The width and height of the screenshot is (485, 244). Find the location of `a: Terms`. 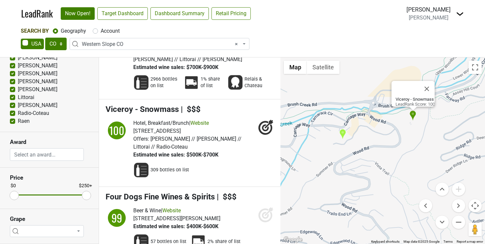

a: Terms is located at coordinates (448, 241).